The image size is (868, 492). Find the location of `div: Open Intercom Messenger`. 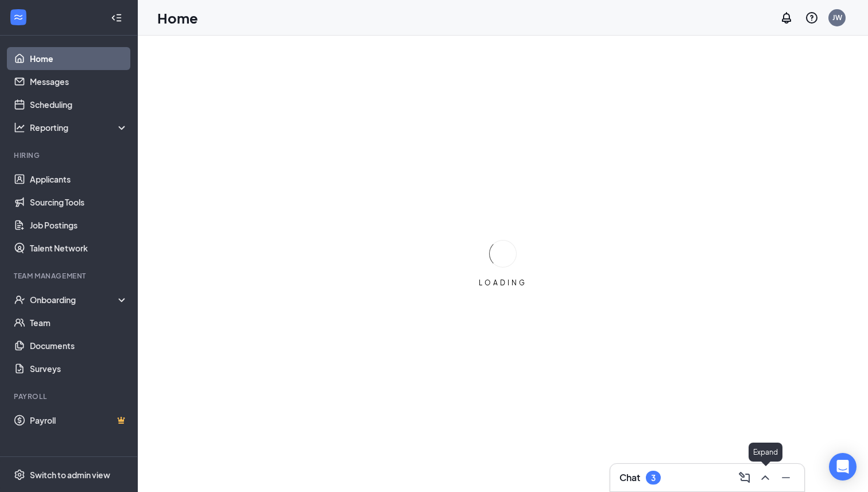

div: Open Intercom Messenger is located at coordinates (843, 467).